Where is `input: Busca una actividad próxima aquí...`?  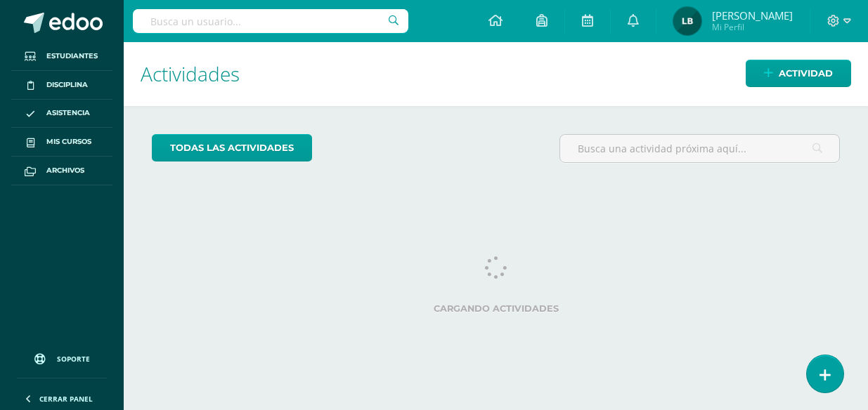 input: Busca una actividad próxima aquí... is located at coordinates (699, 148).